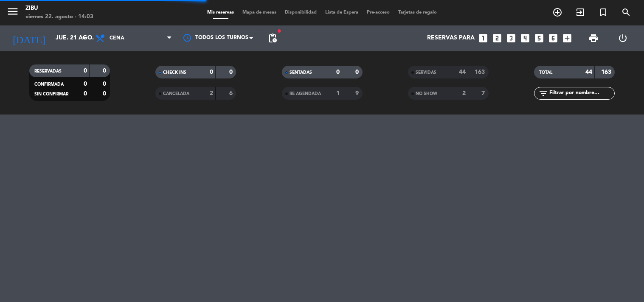 Image resolution: width=644 pixels, height=302 pixels. Describe the element at coordinates (426, 72) in the screenshot. I see `span: SERVIDAS` at that location.